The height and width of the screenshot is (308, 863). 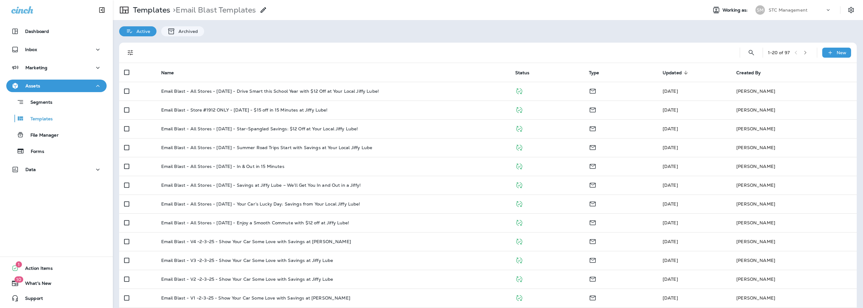 What do you see at coordinates (247, 261) in the screenshot?
I see `p: Email Blast - V3 -2-3-25 - Show Your Car Some Love with Savings at Jiffy Lube` at bounding box center [247, 261].